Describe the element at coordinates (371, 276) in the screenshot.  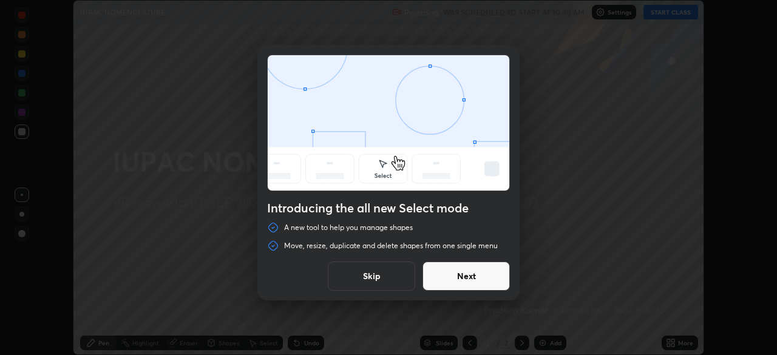
I see `button: Skip` at that location.